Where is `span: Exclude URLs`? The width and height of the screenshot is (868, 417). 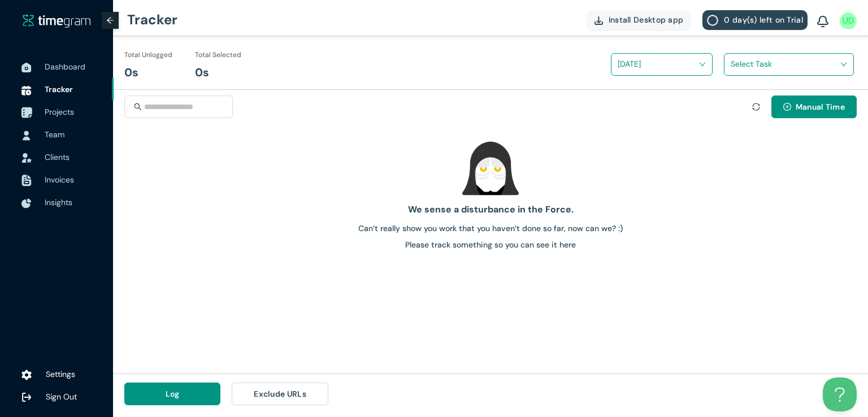 span: Exclude URLs is located at coordinates (280, 394).